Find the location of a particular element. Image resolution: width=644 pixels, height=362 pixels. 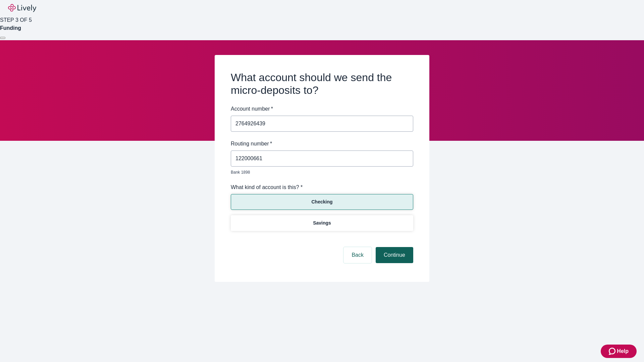

button: Continue is located at coordinates (395, 255).